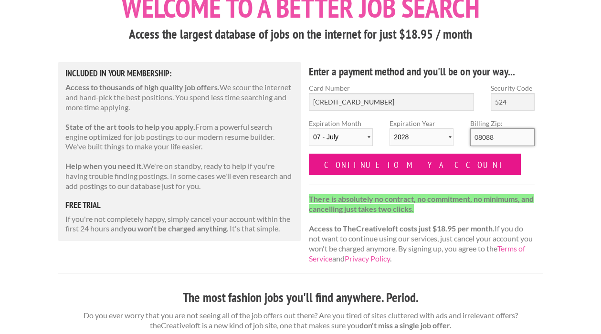 The height and width of the screenshot is (334, 601). Describe the element at coordinates (300, 34) in the screenshot. I see `h3: Access the largest database of jobs on the internet for just $18.95 / month` at that location.